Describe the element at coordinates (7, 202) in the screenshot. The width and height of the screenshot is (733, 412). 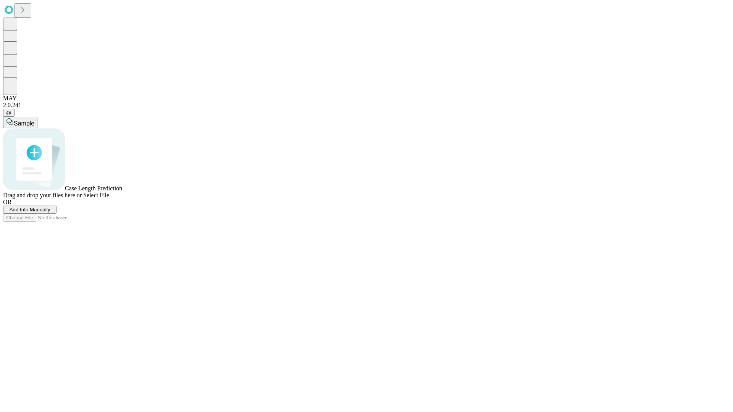
I see `span: OR` at that location.